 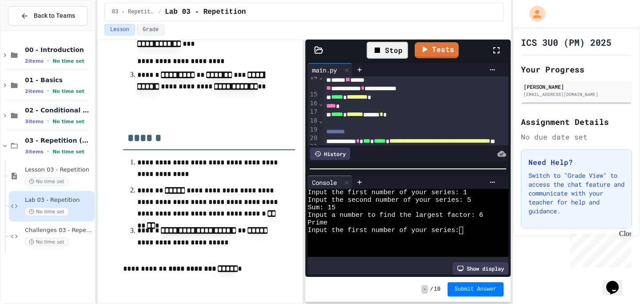 I want to click on span: 10, so click(x=438, y=290).